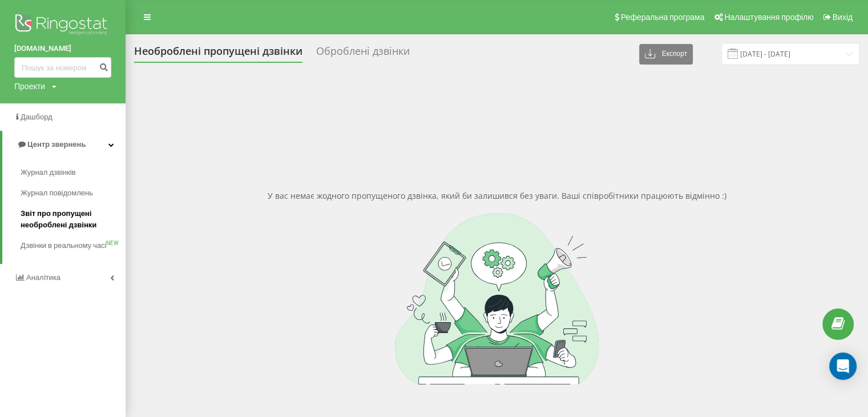  I want to click on span: Реферальна програма, so click(662, 17).